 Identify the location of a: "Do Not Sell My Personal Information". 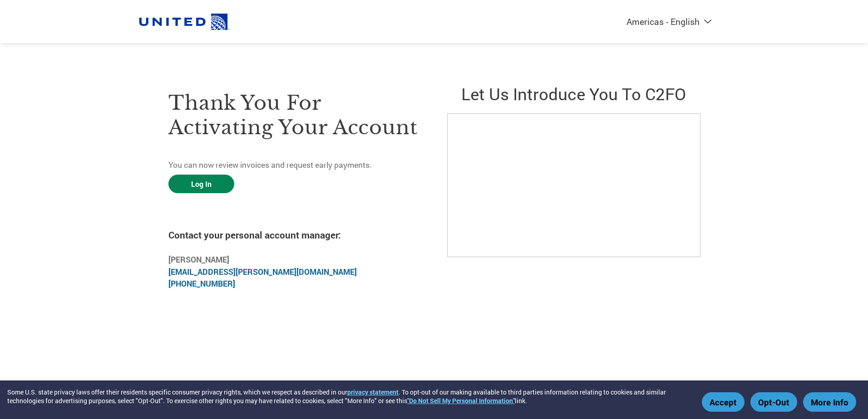
(461, 400).